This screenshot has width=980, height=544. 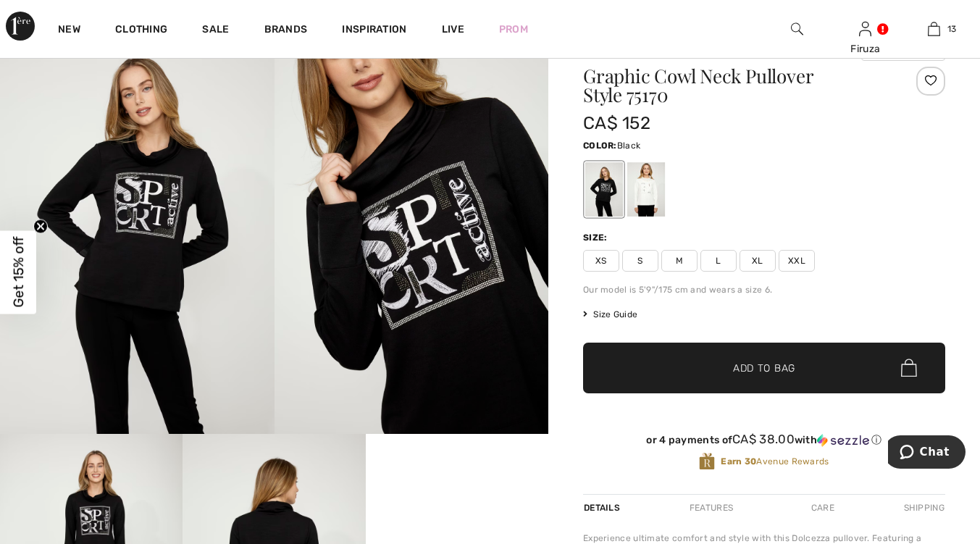 I want to click on div: Details, so click(x=603, y=508).